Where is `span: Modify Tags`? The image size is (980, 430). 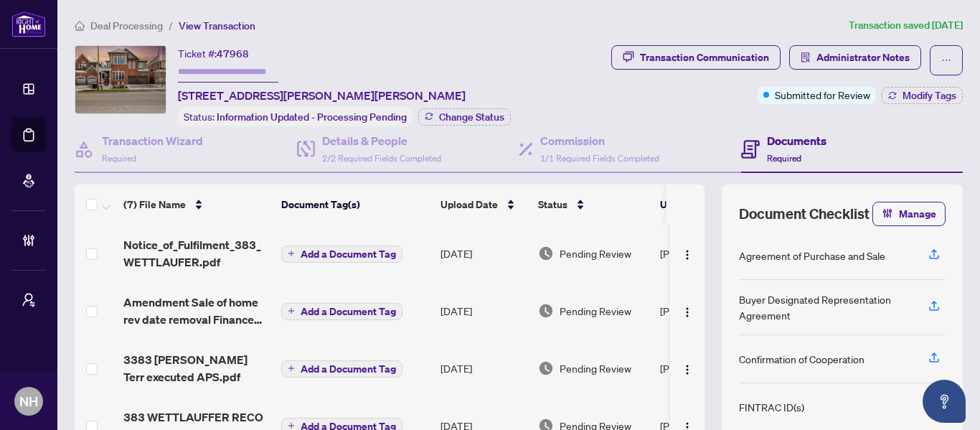 span: Modify Tags is located at coordinates (929, 96).